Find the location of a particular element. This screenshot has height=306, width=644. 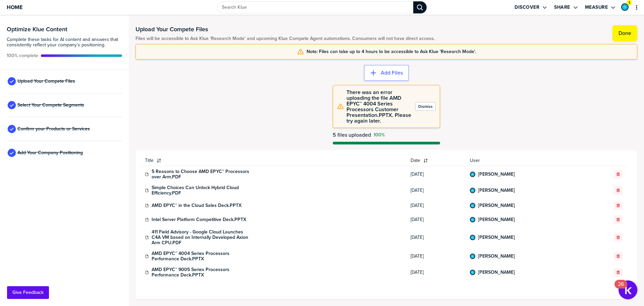

span: Title is located at coordinates (149, 160).